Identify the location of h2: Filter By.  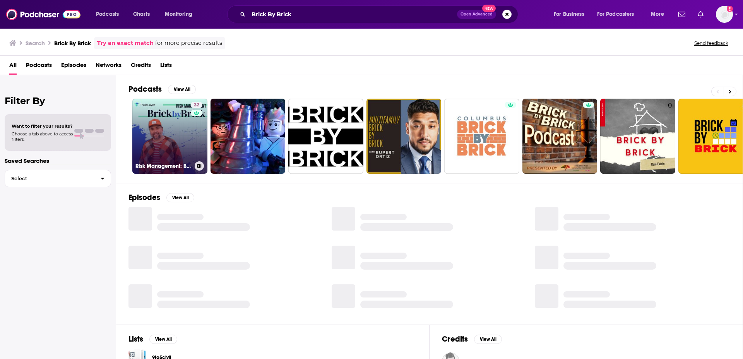
(58, 101).